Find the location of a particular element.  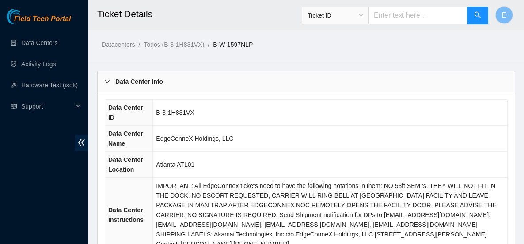

a: Datacenters is located at coordinates (118, 45).